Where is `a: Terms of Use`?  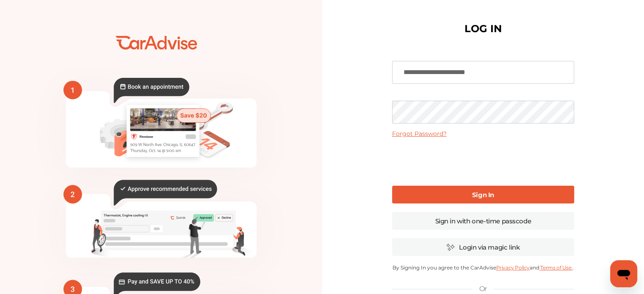 a: Terms of Use is located at coordinates (556, 267).